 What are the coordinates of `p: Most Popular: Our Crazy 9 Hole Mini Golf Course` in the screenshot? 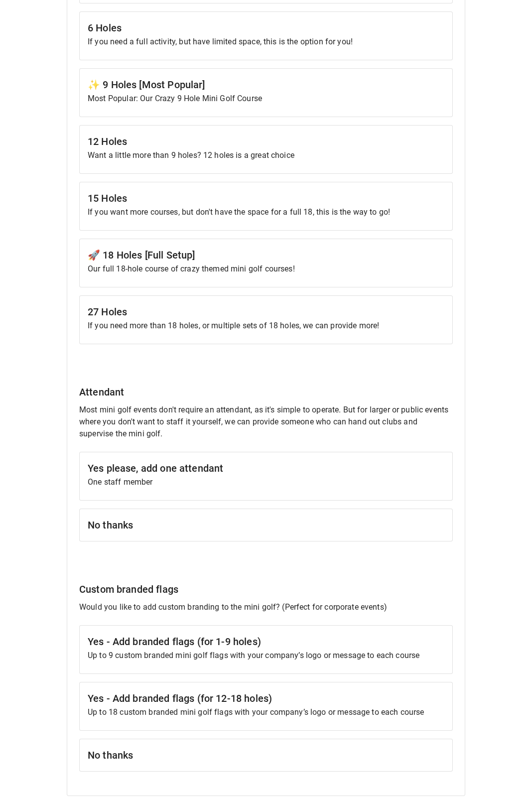 It's located at (266, 99).